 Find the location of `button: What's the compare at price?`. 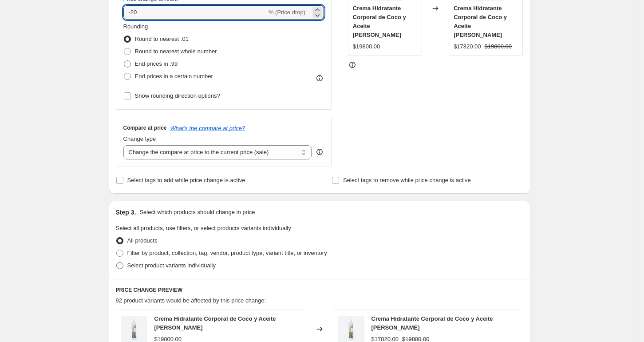

button: What's the compare at price? is located at coordinates (207, 128).